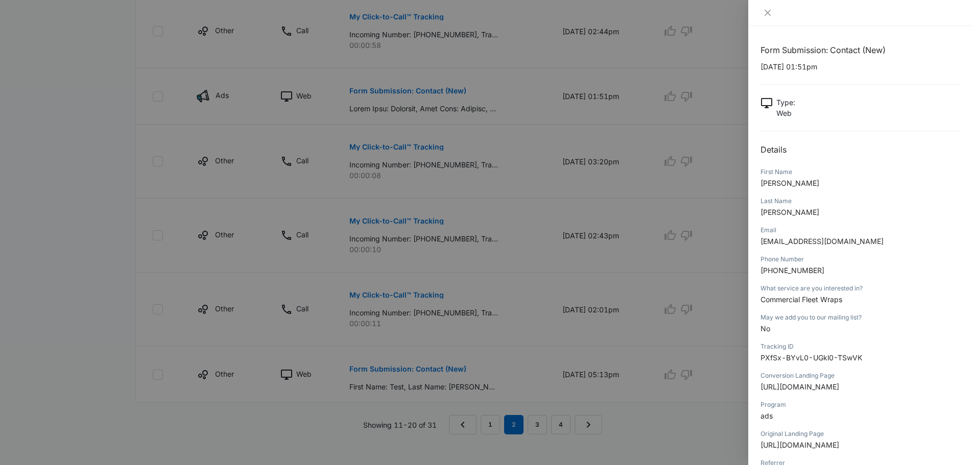  Describe the element at coordinates (861, 376) in the screenshot. I see `div: Conversion Landing Page` at that location.